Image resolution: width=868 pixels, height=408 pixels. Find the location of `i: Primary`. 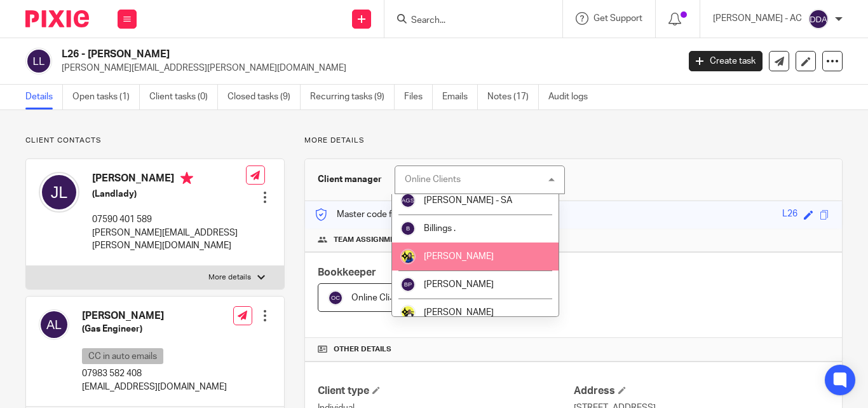

i: Primary is located at coordinates (187, 178).